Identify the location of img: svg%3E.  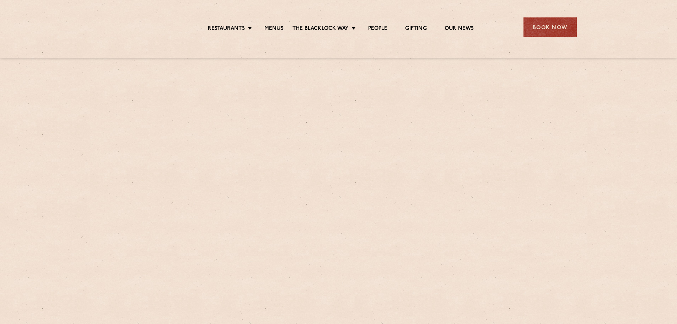
(131, 27).